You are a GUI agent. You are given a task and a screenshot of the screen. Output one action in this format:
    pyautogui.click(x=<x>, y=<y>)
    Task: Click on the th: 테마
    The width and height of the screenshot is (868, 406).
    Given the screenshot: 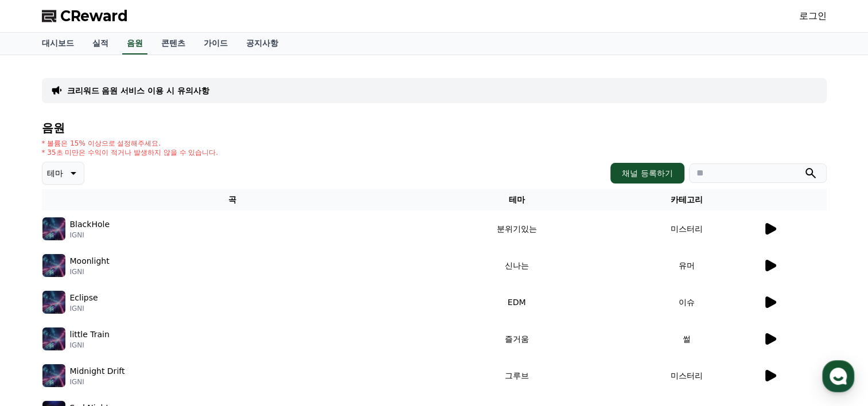 What is the action you would take?
    pyautogui.click(x=517, y=200)
    